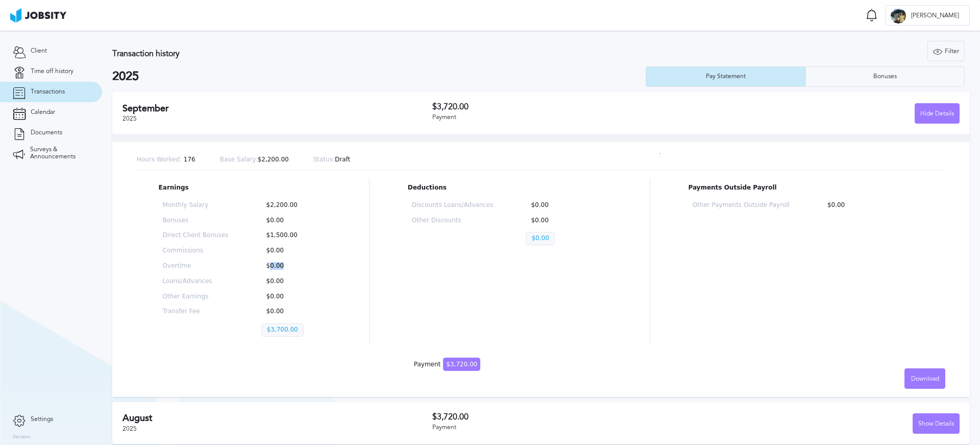 The height and width of the screenshot is (445, 980). I want to click on p: Deductions, so click(509, 188).